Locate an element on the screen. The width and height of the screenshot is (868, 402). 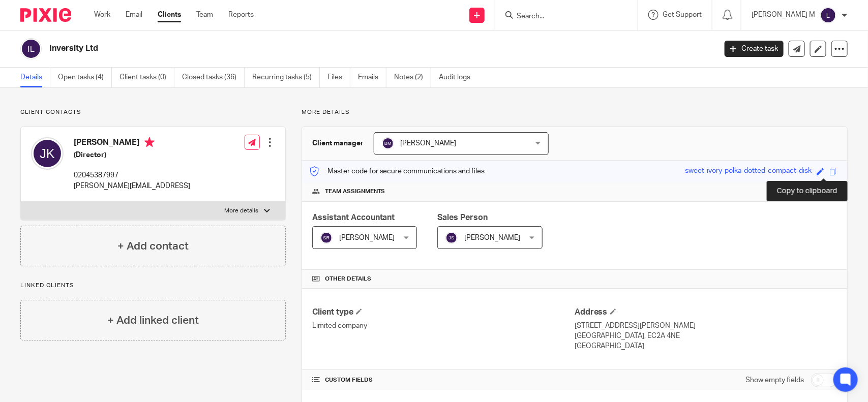
a: Work is located at coordinates (102, 15).